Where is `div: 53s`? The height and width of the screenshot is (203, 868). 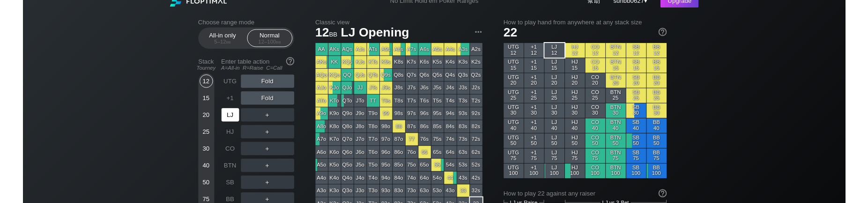
div: 53s is located at coordinates (465, 174).